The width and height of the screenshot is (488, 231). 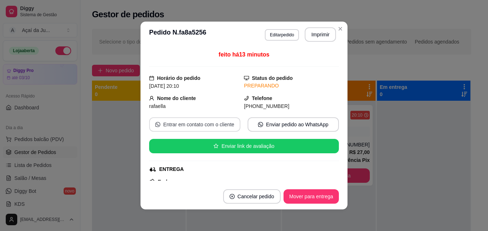 What do you see at coordinates (176, 98) in the screenshot?
I see `strong: Nome do cliente` at bounding box center [176, 98].